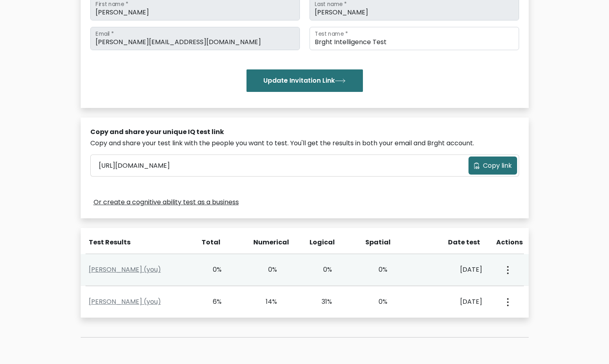  I want to click on div: Total, so click(209, 242).